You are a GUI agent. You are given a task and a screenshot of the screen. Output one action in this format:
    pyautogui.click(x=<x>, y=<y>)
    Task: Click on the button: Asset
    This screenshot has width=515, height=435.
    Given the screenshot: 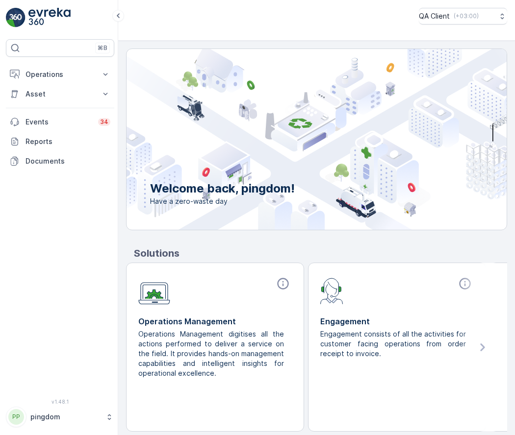 What is the action you would take?
    pyautogui.click(x=60, y=94)
    